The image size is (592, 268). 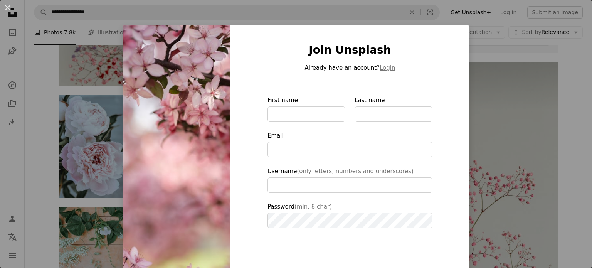 What do you see at coordinates (350, 68) in the screenshot?
I see `p: Already have an account?` at bounding box center [350, 68].